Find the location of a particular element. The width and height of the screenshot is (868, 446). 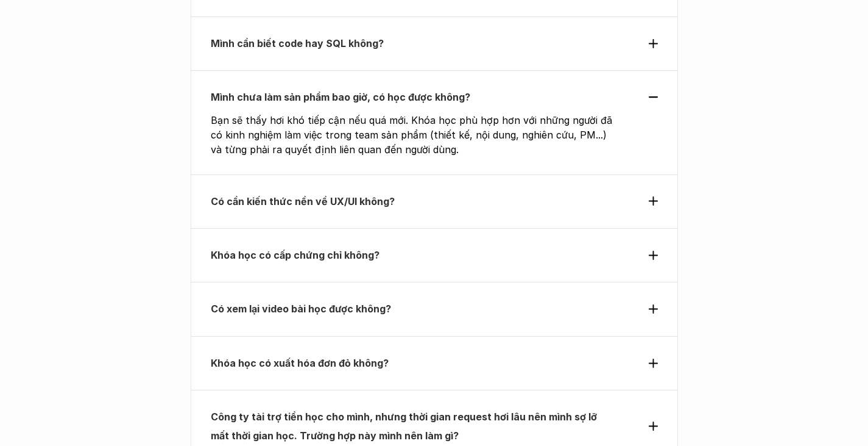

strong: Có cần kiến thức nền về UX/UI không? is located at coordinates (303, 201).